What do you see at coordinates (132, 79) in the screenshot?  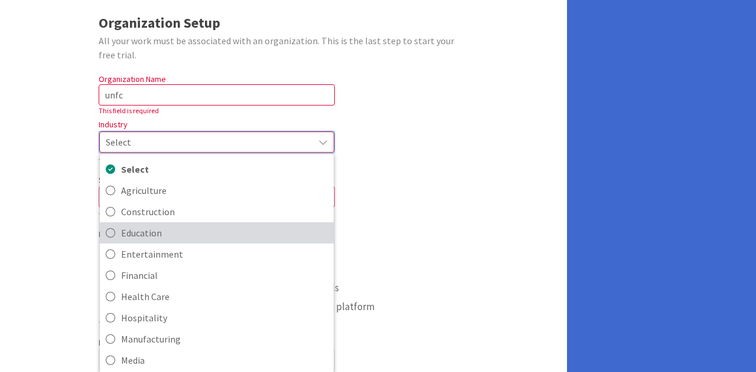 I see `label: Organization Name` at bounding box center [132, 79].